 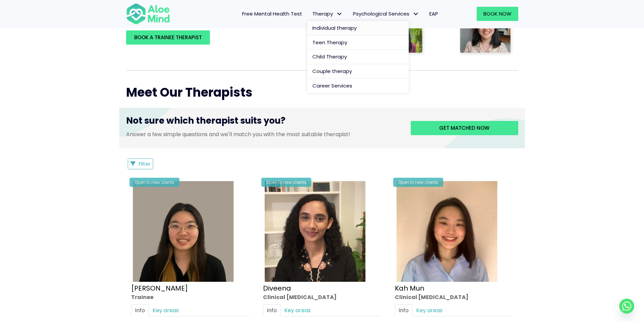 I want to click on a: Individual therapy, so click(x=358, y=28).